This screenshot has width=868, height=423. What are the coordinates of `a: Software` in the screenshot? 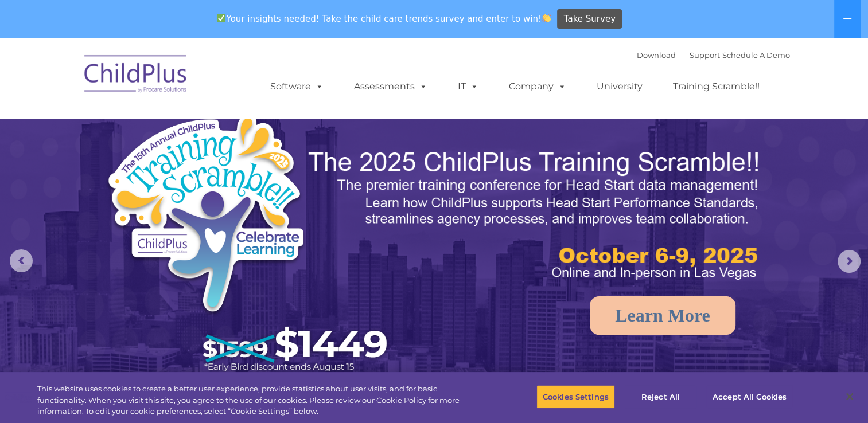 It's located at (297, 86).